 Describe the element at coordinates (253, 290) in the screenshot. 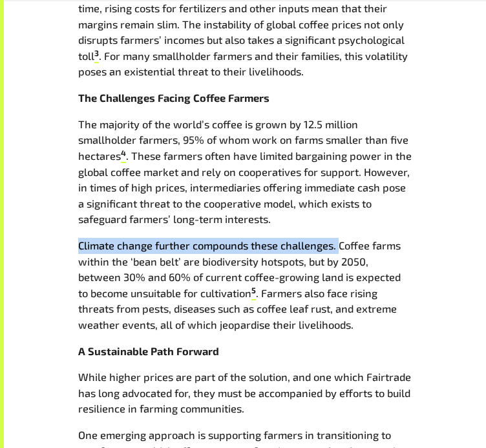

I see `sup: 5` at that location.